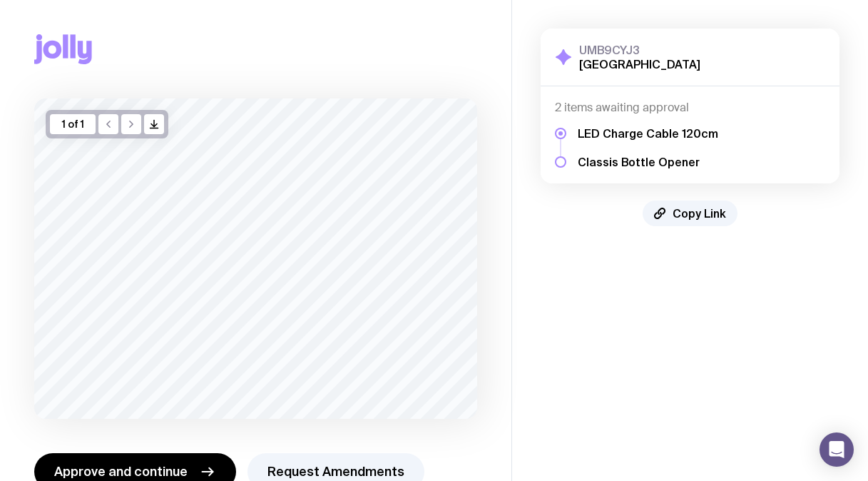 The image size is (868, 481). What do you see at coordinates (639, 50) in the screenshot?
I see `h3: UMB9CYJ3` at bounding box center [639, 50].